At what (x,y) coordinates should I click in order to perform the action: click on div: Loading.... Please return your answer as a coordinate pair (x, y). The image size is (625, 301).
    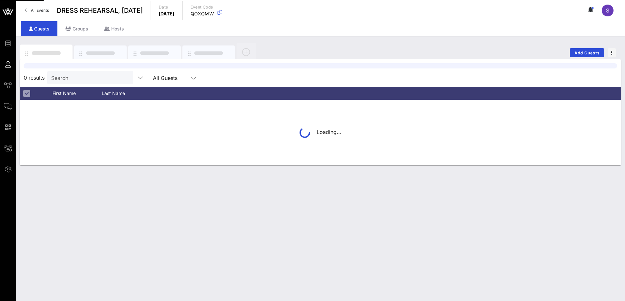
    Looking at the image, I should click on (320, 133).